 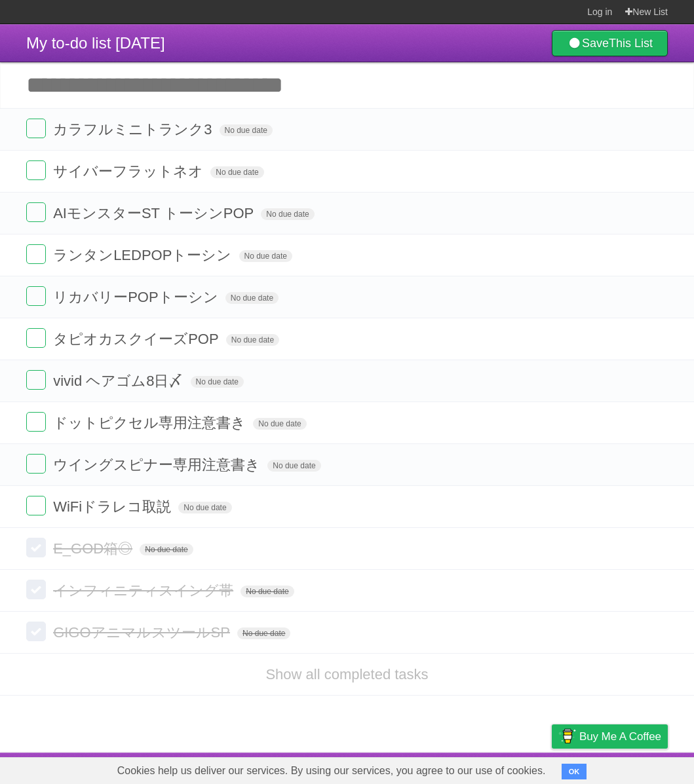 What do you see at coordinates (155, 213) in the screenshot?
I see `span: AIモンスターST トーシンPOP` at bounding box center [155, 213].